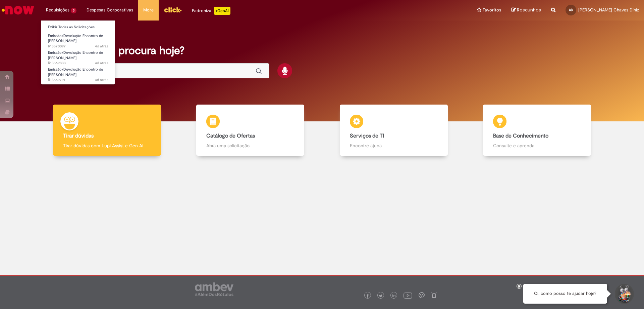  What do you see at coordinates (78, 136) in the screenshot?
I see `b: Tirar dúvidas` at bounding box center [78, 136].